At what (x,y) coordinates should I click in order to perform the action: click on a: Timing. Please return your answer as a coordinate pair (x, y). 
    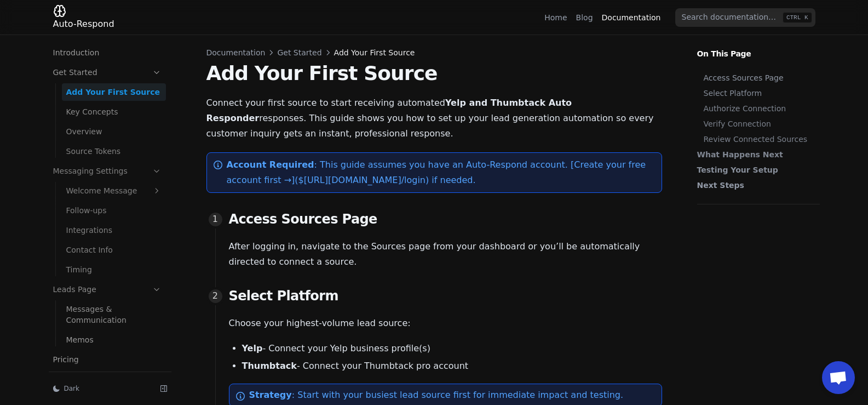
    Looking at the image, I should click on (114, 269).